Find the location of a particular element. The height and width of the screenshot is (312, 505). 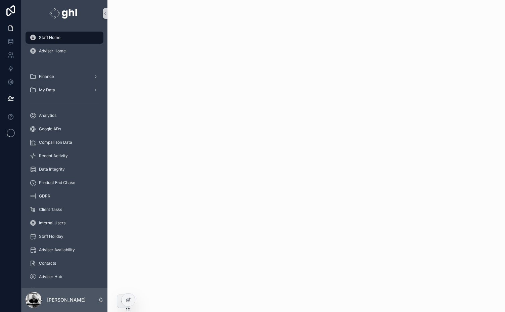

a: Google ADs is located at coordinates (64, 129).